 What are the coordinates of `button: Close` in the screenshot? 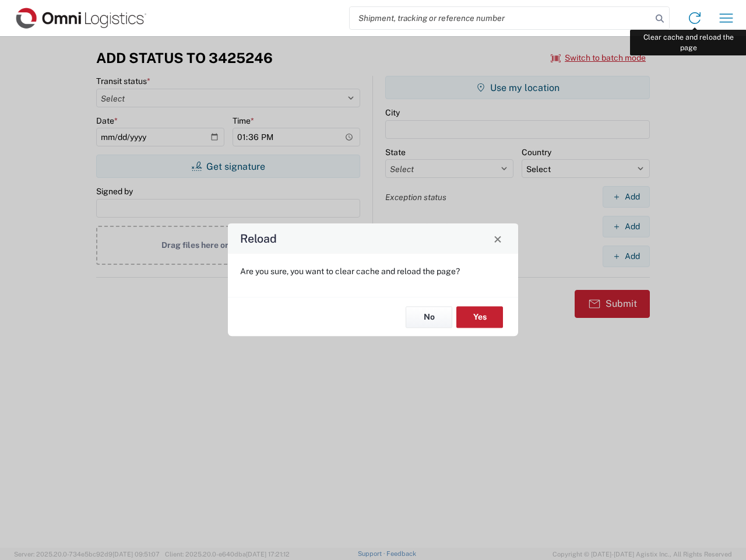 It's located at (498, 238).